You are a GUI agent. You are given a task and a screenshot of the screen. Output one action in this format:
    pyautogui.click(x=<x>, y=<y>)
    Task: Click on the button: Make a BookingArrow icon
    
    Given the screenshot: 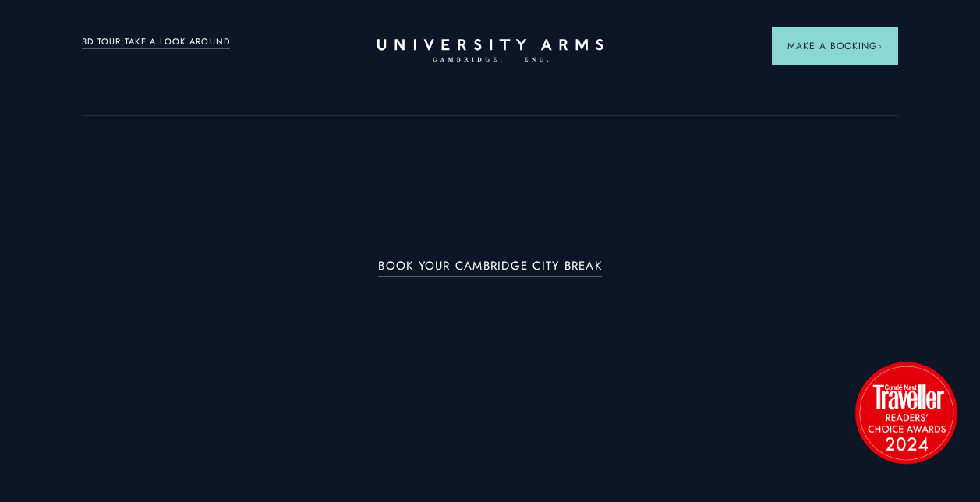 What is the action you would take?
    pyautogui.click(x=835, y=46)
    